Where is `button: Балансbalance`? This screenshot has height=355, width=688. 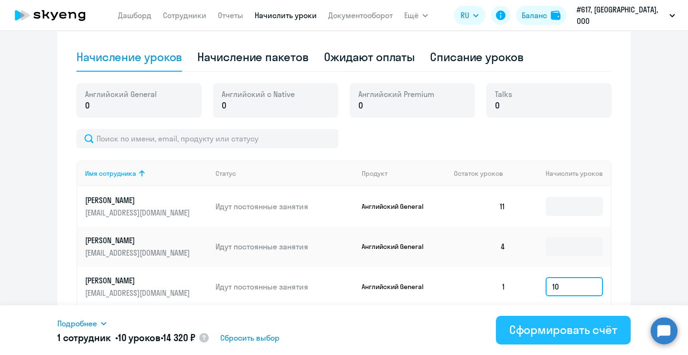 button: Балансbalance is located at coordinates (541, 15).